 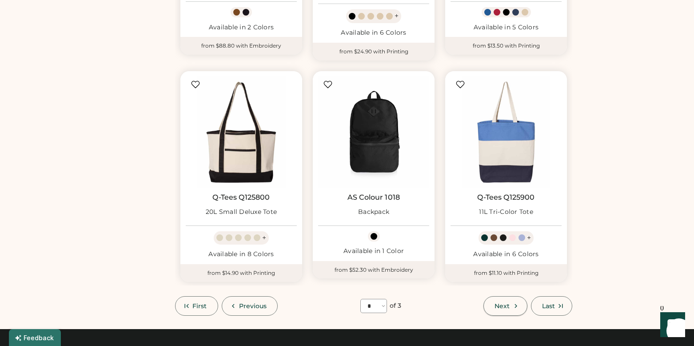 I want to click on div: of 3, so click(x=395, y=306).